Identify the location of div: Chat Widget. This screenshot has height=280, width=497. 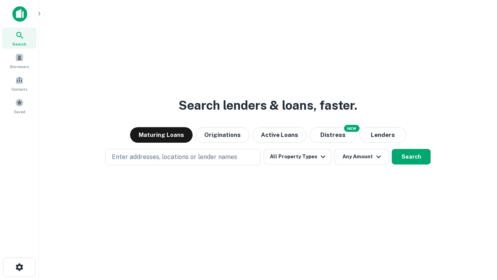
(478, 236).